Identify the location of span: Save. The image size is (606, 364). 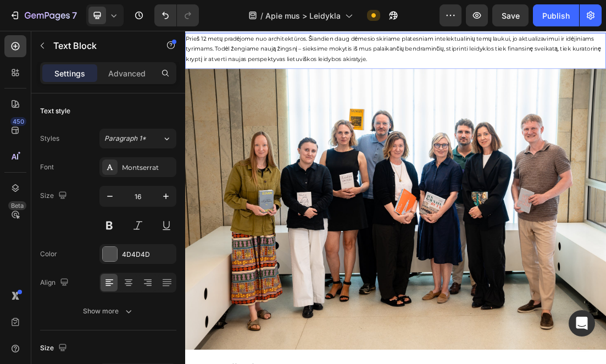
(510, 16).